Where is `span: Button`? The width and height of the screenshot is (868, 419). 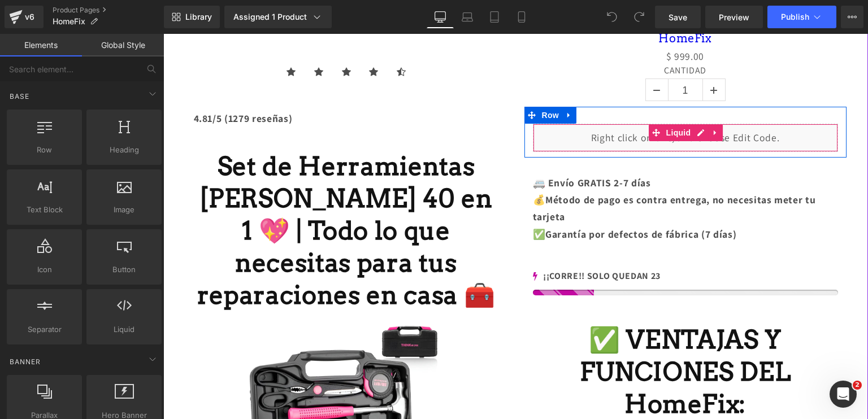
span: Button is located at coordinates (123, 270).